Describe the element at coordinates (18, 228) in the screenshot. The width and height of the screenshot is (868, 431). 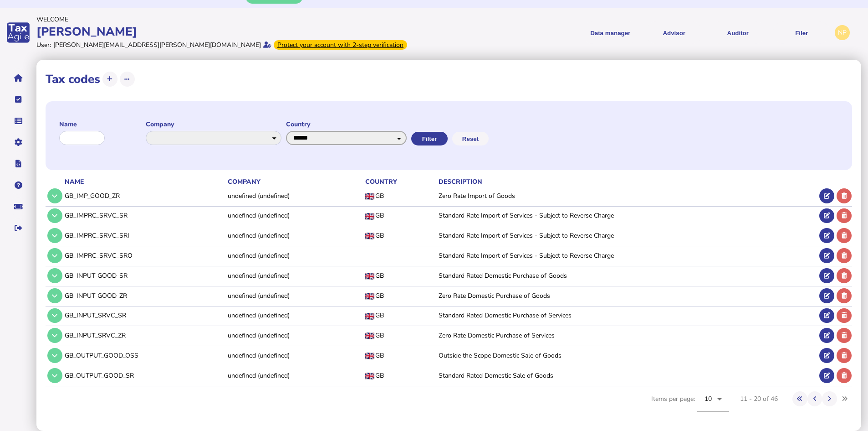
I see `button: Sign out` at that location.